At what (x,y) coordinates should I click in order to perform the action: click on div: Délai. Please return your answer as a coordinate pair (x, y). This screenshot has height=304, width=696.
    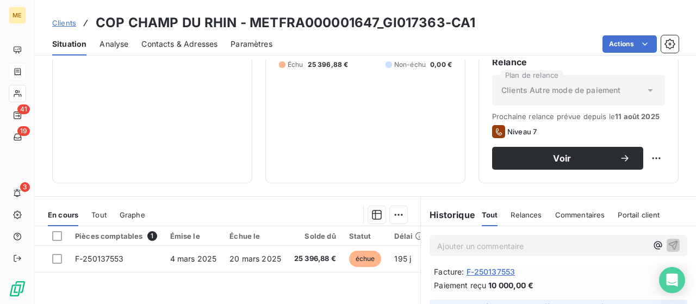
    Looking at the image, I should click on (409, 236).